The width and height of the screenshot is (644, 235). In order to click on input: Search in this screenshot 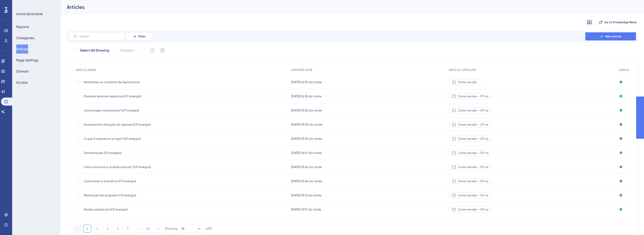, I will do `click(100, 36)`.